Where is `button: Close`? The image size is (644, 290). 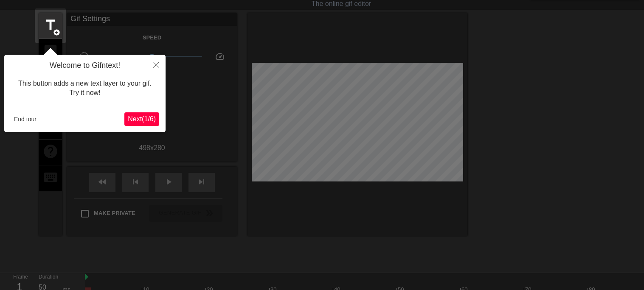 button: Close is located at coordinates (156, 64).